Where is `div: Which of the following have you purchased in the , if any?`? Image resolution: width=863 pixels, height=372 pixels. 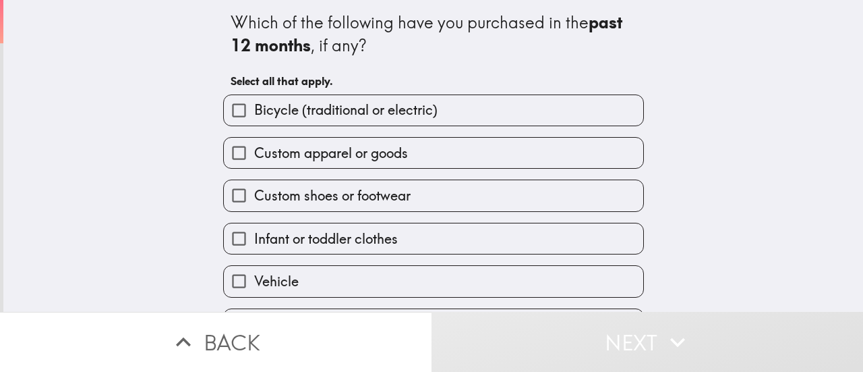
div: Which of the following have you purchased in the , if any? is located at coordinates (434, 34).